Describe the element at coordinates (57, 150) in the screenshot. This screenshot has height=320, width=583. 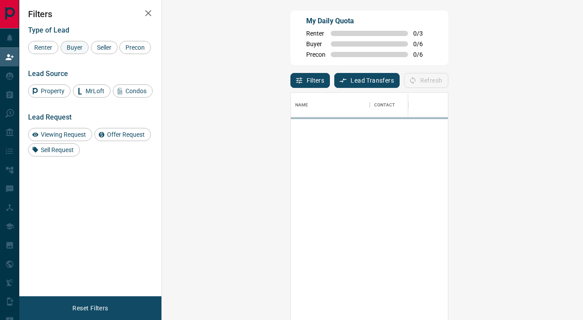
I see `span: Sell Request` at that location.